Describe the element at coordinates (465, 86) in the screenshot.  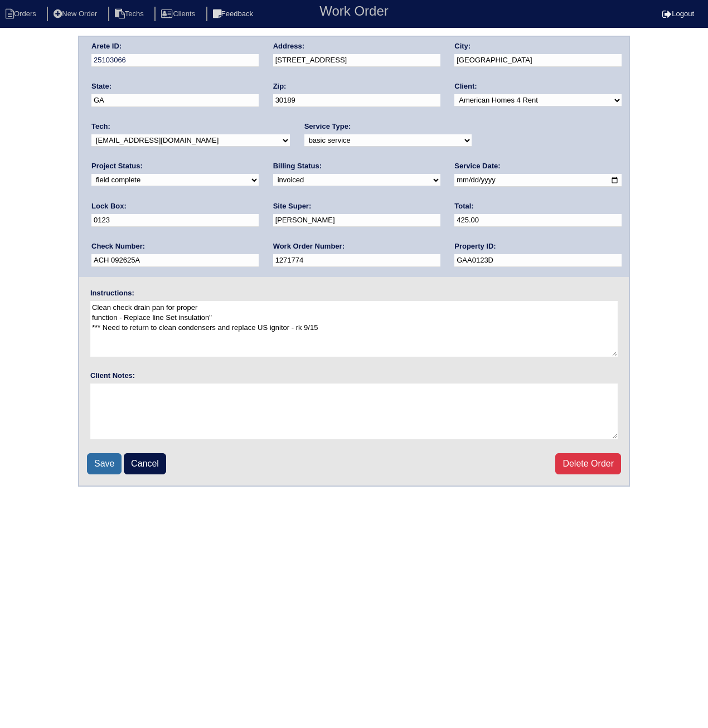
I see `label: Client:` at that location.